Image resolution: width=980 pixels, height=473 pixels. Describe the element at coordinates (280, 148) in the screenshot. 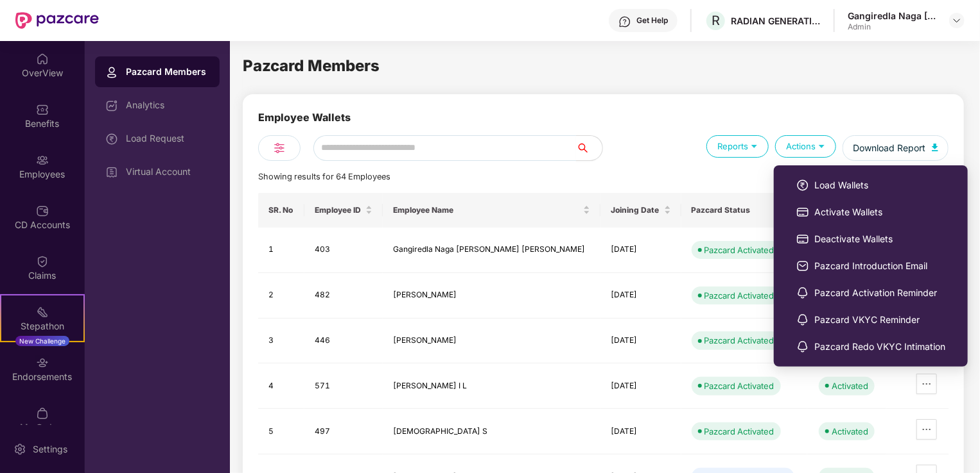

I see `img: svg+xml;base64,PHN2ZyB4bWxucz0iaHR0cDovL3d3dy53My5vcmcvMjAwMC9zdmciIHdpZHRoPSIyNCIgaGVpZ2h0PSIyNC...` at that location.